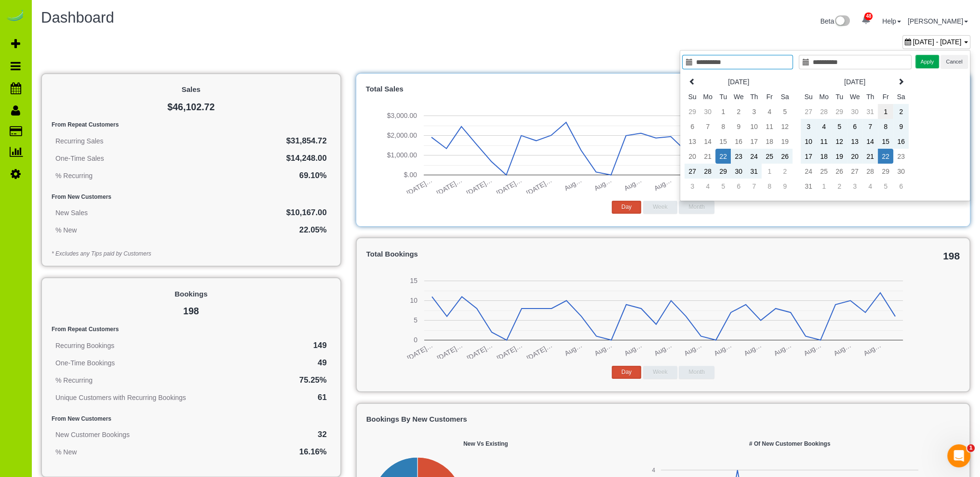 This screenshot has height=477, width=980. I want to click on img: New interface, so click(842, 22).